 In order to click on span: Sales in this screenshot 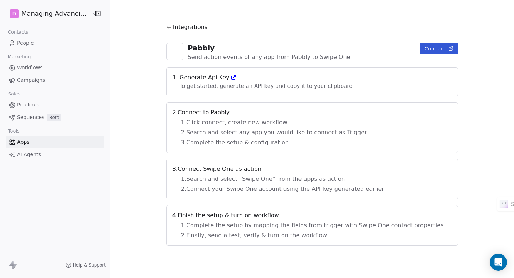, I will do `click(14, 94)`.